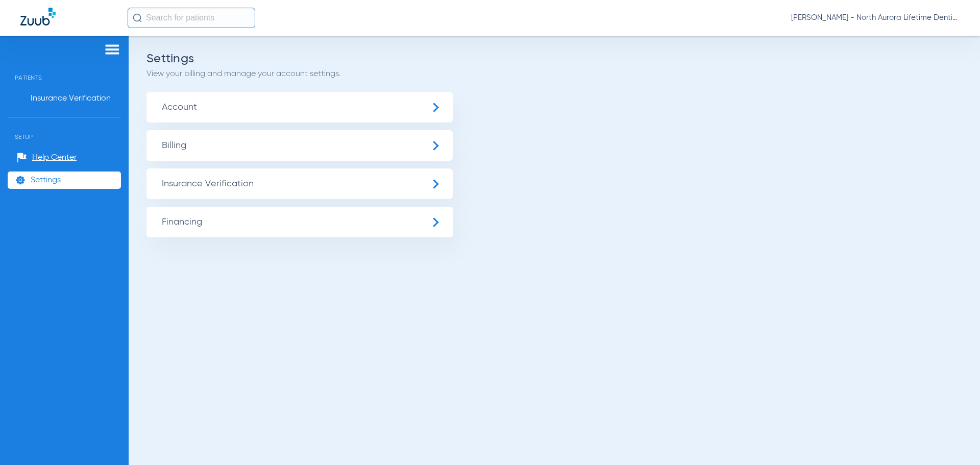 This screenshot has width=980, height=465. Describe the element at coordinates (64, 129) in the screenshot. I see `span: Setup` at that location.